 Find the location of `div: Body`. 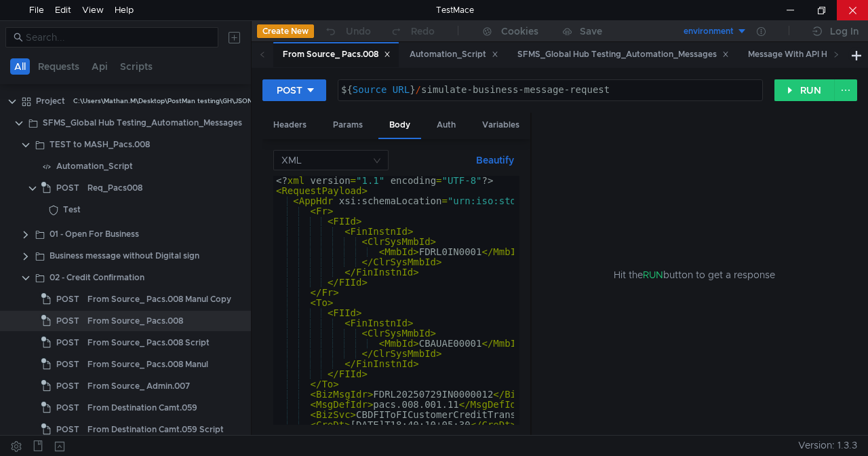

div: Body is located at coordinates (399, 126).